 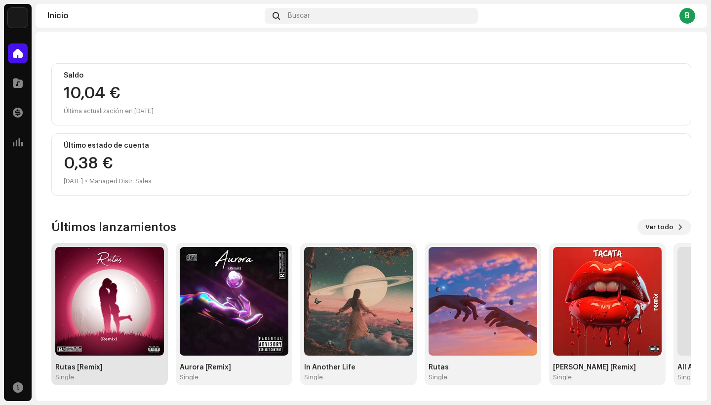 I want to click on span: Buscar, so click(x=299, y=16).